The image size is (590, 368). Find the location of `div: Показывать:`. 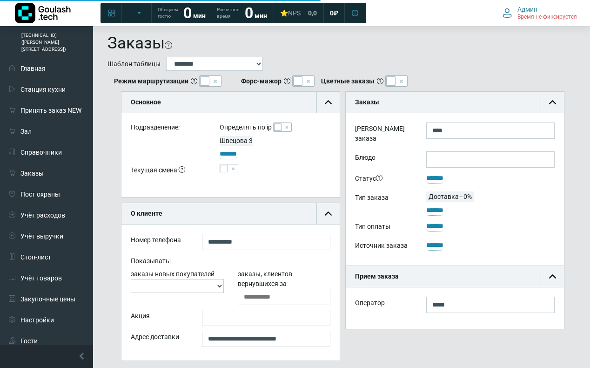

div: Показывать: is located at coordinates (230, 262).